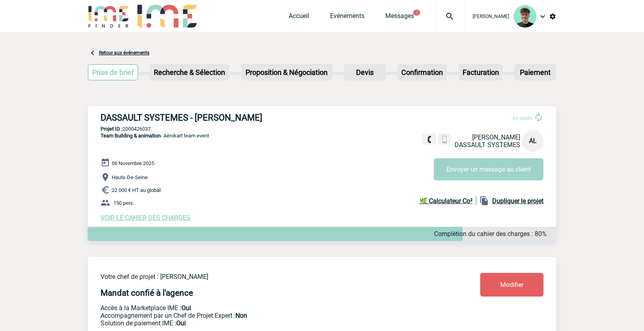  What do you see at coordinates (113, 72) in the screenshot?
I see `p: Prise de brief` at bounding box center [113, 72].